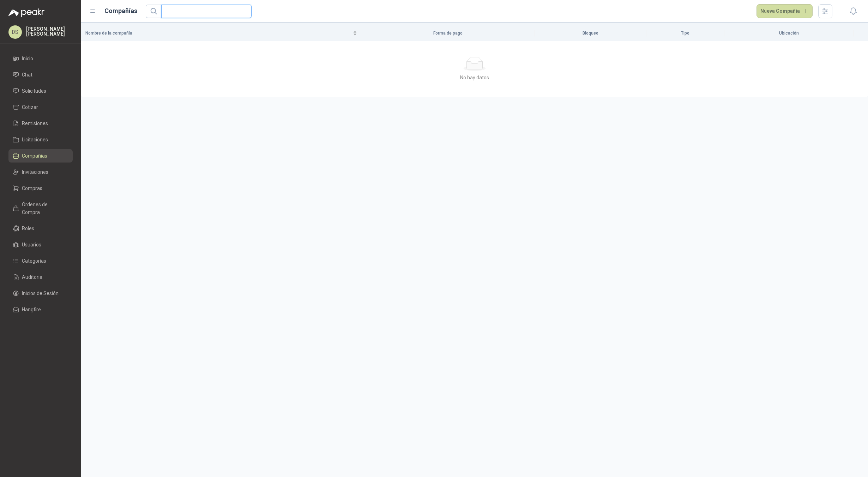 This screenshot has width=868, height=477. I want to click on span: Chat, so click(27, 75).